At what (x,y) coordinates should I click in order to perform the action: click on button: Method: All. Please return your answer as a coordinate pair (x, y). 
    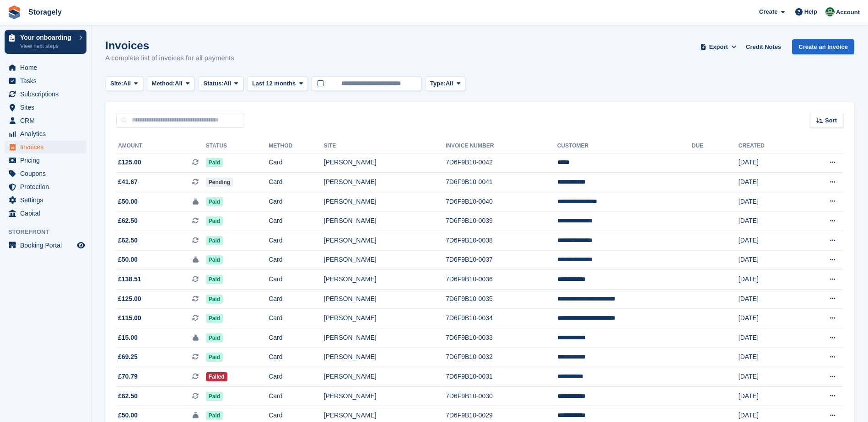
    Looking at the image, I should click on (170, 84).